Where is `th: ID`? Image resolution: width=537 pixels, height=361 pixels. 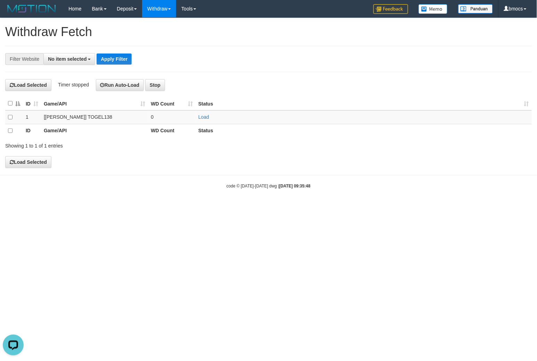
th: ID is located at coordinates (32, 131).